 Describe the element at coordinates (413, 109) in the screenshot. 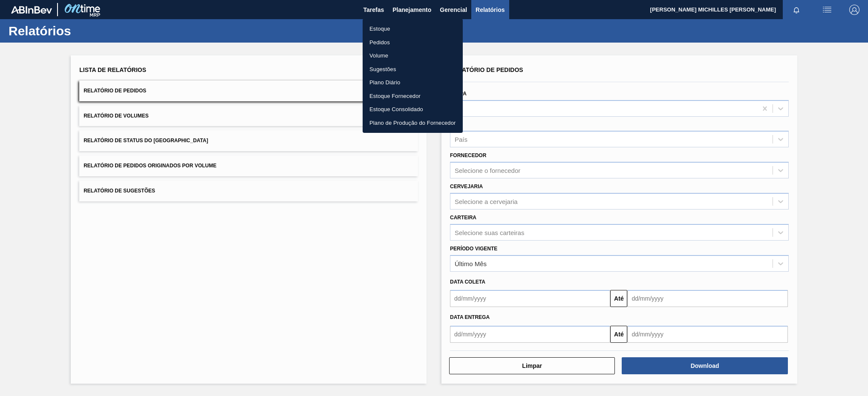

I see `li: Estoque Consolidado` at that location.